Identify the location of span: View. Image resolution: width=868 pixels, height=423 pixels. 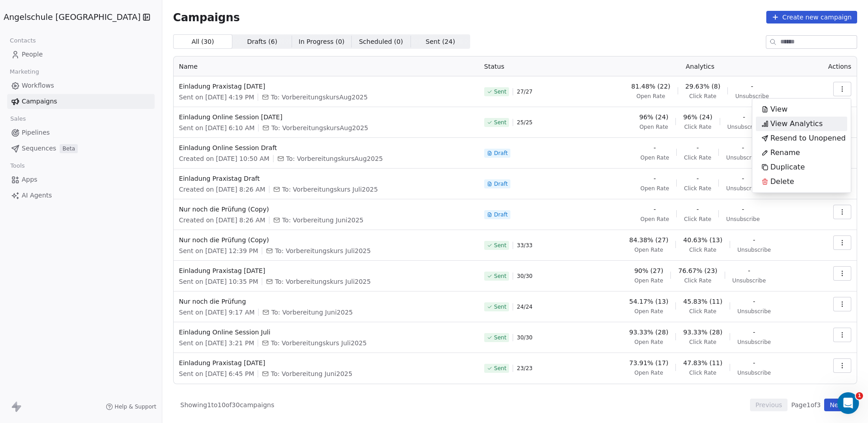
(779, 109).